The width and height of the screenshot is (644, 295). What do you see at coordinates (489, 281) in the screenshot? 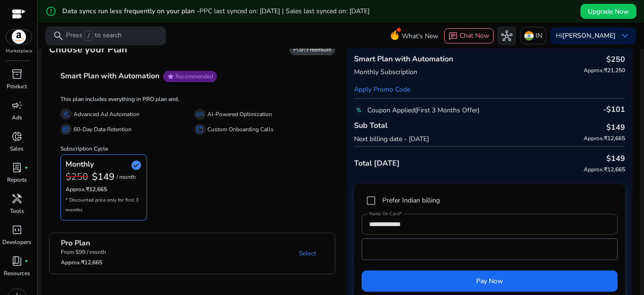
I see `button: Pay Now` at bounding box center [489, 281].